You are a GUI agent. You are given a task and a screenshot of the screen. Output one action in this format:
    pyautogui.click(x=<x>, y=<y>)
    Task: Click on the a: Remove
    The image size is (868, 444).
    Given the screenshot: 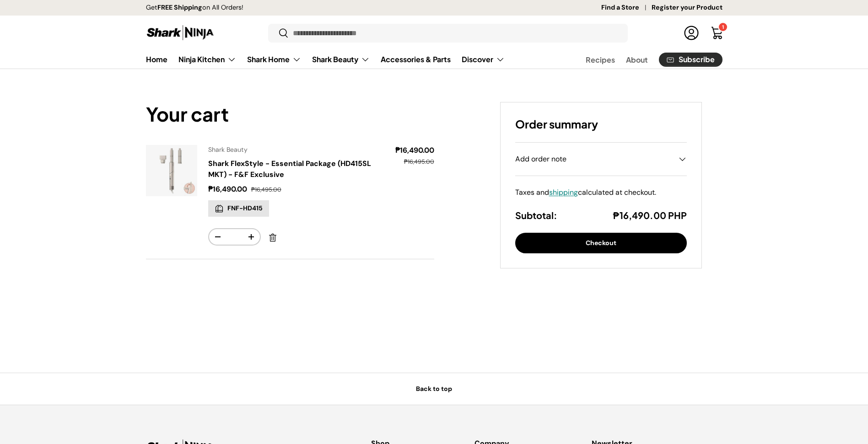 What is the action you would take?
    pyautogui.click(x=273, y=238)
    